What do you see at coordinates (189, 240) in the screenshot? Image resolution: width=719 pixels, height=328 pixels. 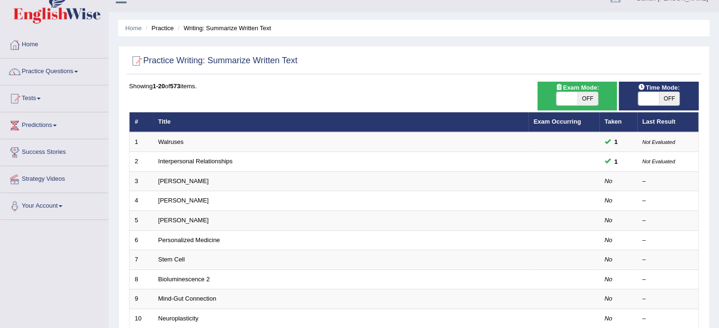 I see `a: Personalized Medicine` at bounding box center [189, 240].